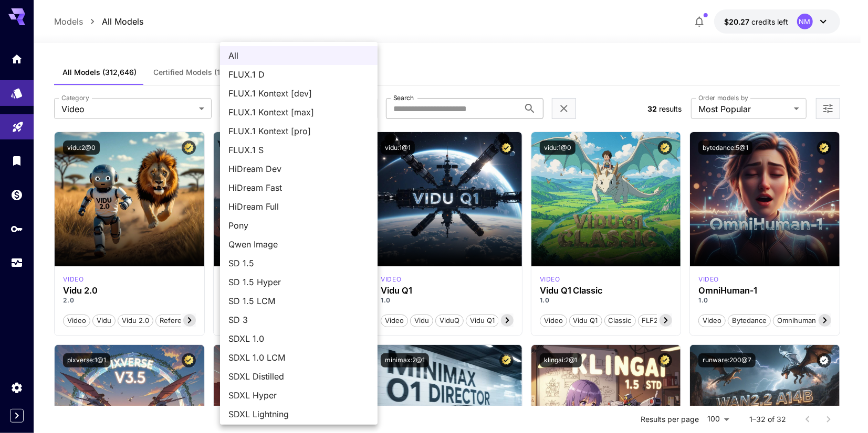 This screenshot has height=433, width=868. Describe the element at coordinates (299, 263) in the screenshot. I see `span: SD 1.5` at that location.